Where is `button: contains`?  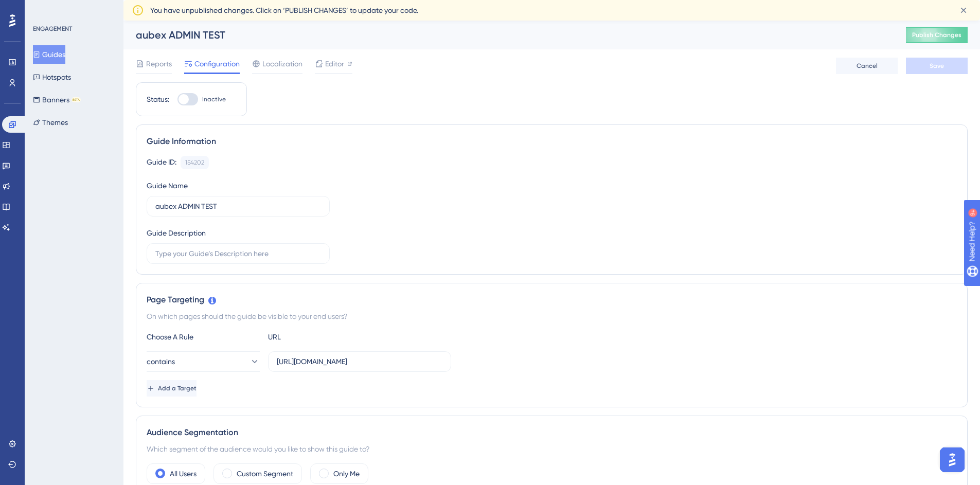 button: contains is located at coordinates (203, 362).